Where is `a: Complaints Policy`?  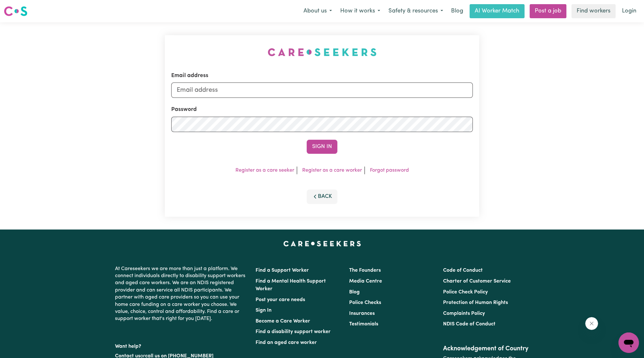
a: Complaints Policy is located at coordinates (464, 314).